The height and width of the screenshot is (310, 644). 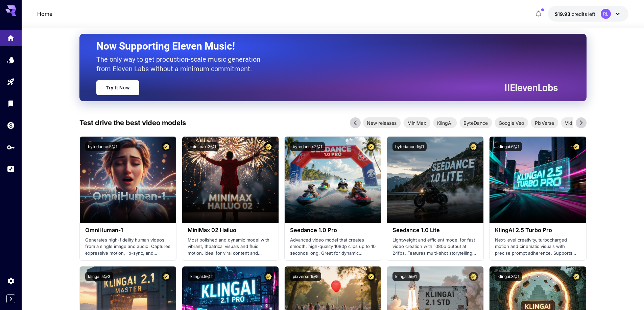 What do you see at coordinates (575, 14) in the screenshot?
I see `div: $19.9306` at bounding box center [575, 14].